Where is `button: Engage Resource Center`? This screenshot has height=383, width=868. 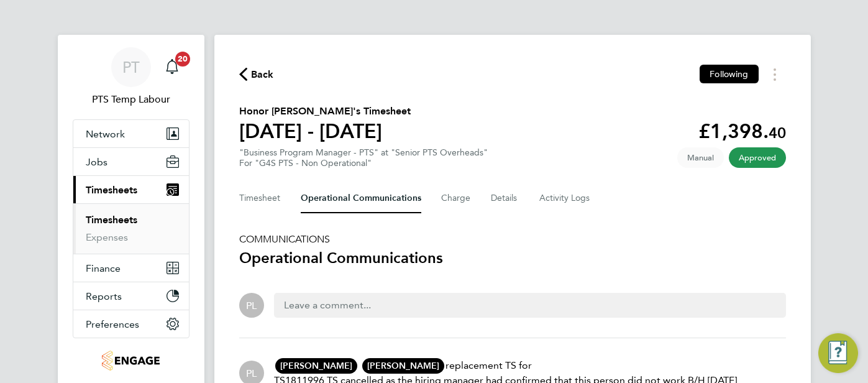 button: Engage Resource Center is located at coordinates (838, 353).